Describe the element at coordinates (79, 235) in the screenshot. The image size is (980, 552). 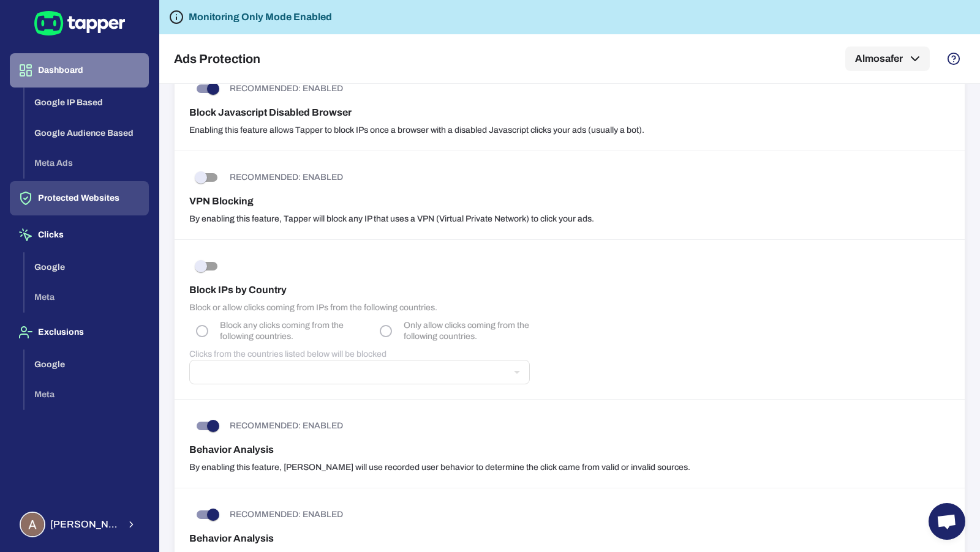
I see `button: Clicks` at that location.